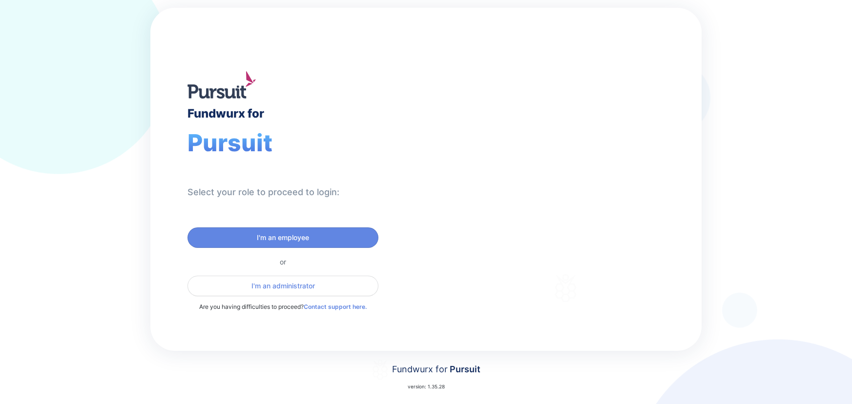 This screenshot has width=852, height=404. What do you see at coordinates (222, 85) in the screenshot?
I see `img: logo.jpg` at bounding box center [222, 85].